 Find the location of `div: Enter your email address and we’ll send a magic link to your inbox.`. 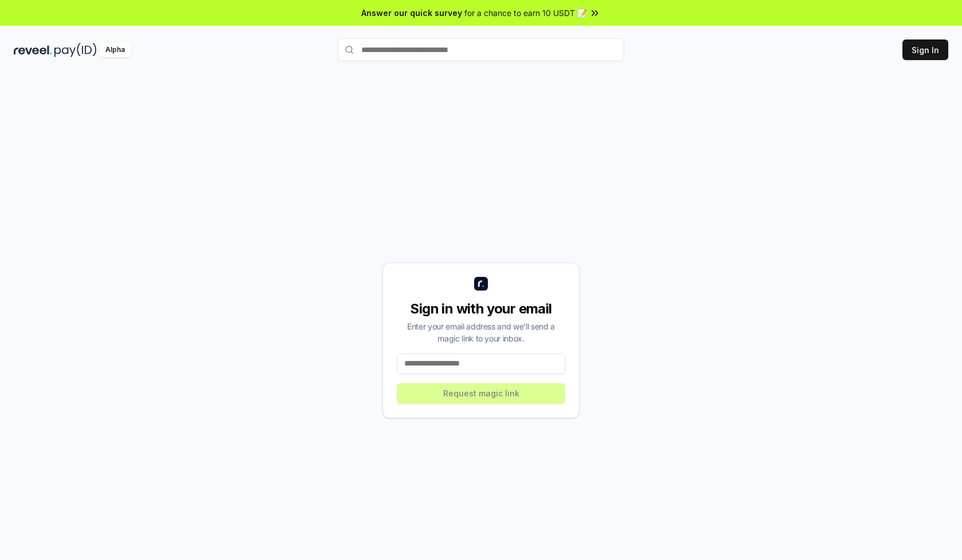

div: Enter your email address and we’ll send a magic link to your inbox. is located at coordinates (481, 333).